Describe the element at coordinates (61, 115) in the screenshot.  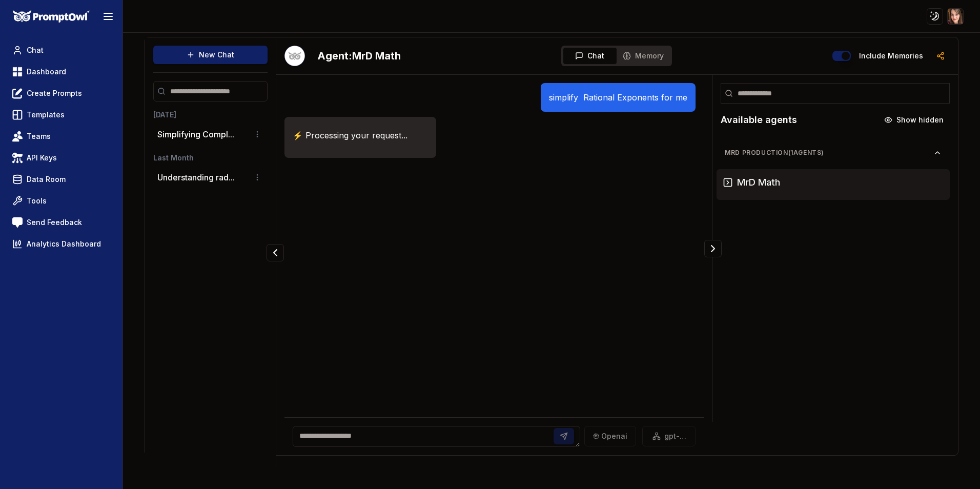
I see `a: Templates` at that location.